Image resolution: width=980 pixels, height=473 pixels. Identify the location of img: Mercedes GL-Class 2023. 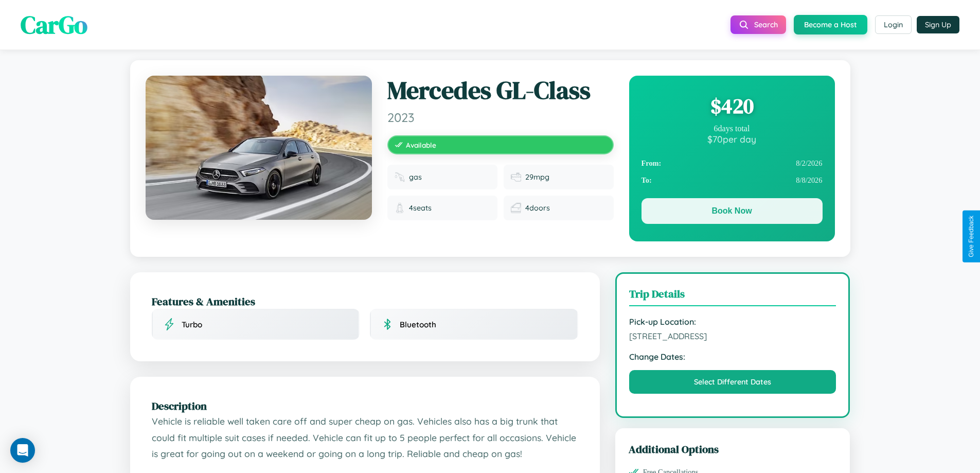
(259, 147).